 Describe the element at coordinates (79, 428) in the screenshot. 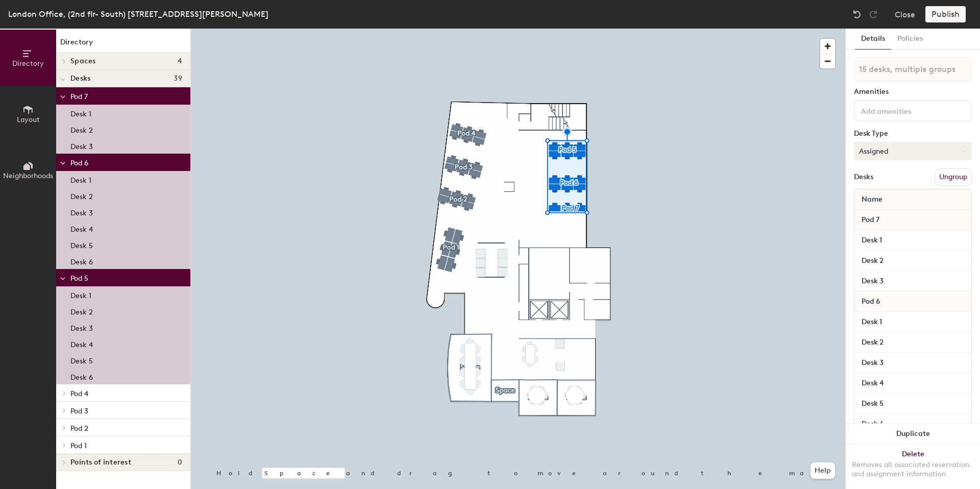

I see `span: Pod 2` at that location.